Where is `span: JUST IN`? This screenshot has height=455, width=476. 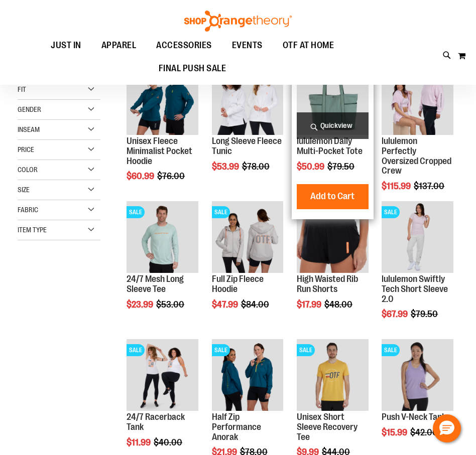 span: JUST IN is located at coordinates (66, 45).